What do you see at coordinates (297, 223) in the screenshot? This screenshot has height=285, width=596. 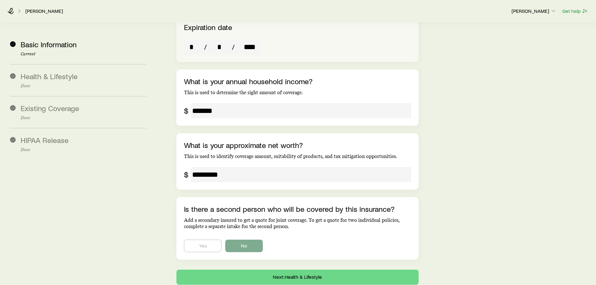 I see `p: Add a secondary insured to get a quote for joint coverage. To get a quote for two individual poli...` at bounding box center [297, 223].